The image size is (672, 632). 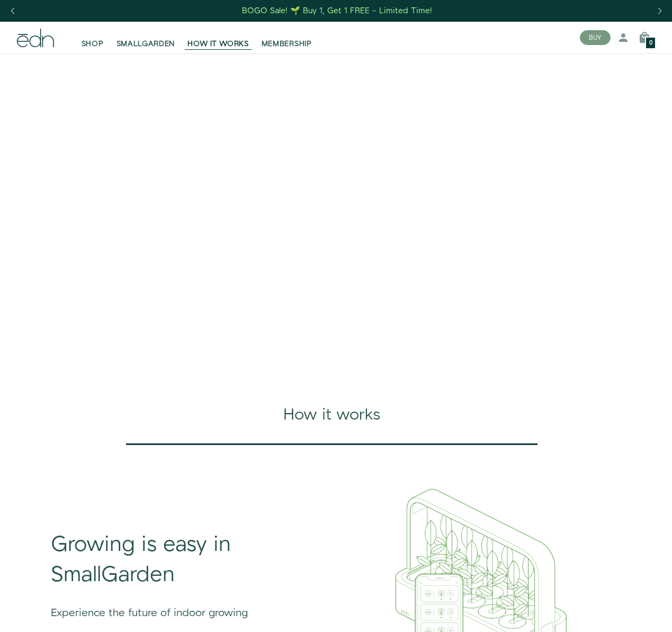 What do you see at coordinates (93, 37) in the screenshot?
I see `a: SHOP` at bounding box center [93, 37].